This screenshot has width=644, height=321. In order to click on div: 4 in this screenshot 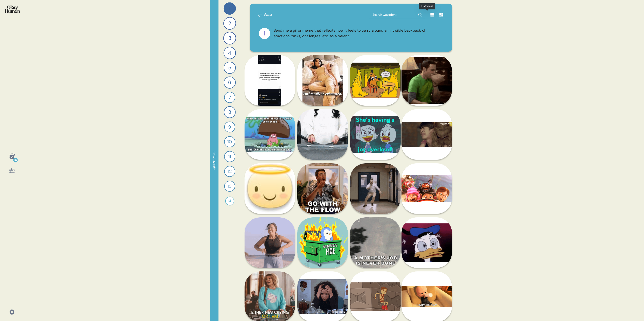, I will do `click(229, 53)`.